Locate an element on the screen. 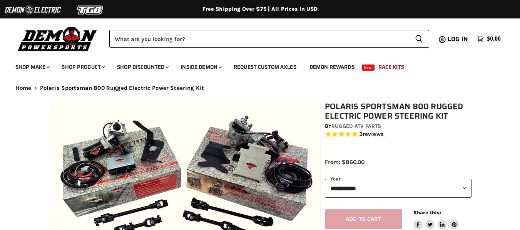 The width and height of the screenshot is (520, 230). img: Demon Electric Logo 2 is located at coordinates (33, 10).